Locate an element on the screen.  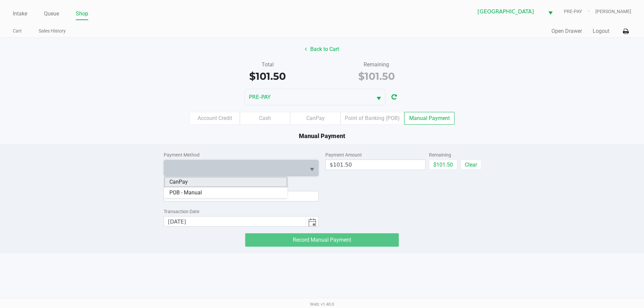
div: Transaction Date is located at coordinates (242, 212).